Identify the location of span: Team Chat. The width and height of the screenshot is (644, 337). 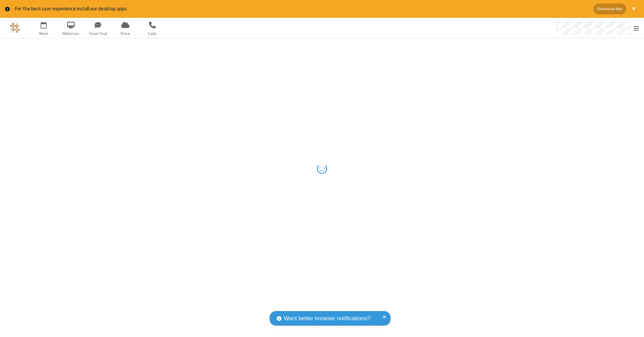
(98, 34).